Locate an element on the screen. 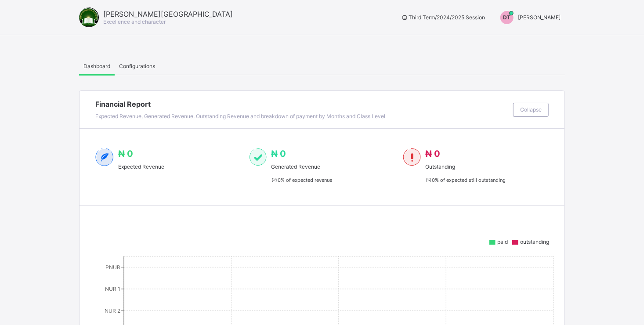  span: 0 % of expected revenue is located at coordinates (302, 180).